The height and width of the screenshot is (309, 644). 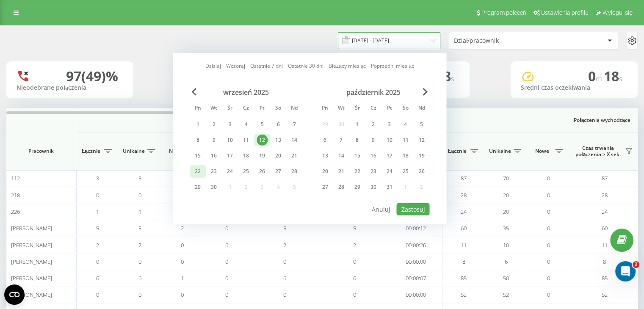 I want to click on span: 1, so click(x=140, y=212).